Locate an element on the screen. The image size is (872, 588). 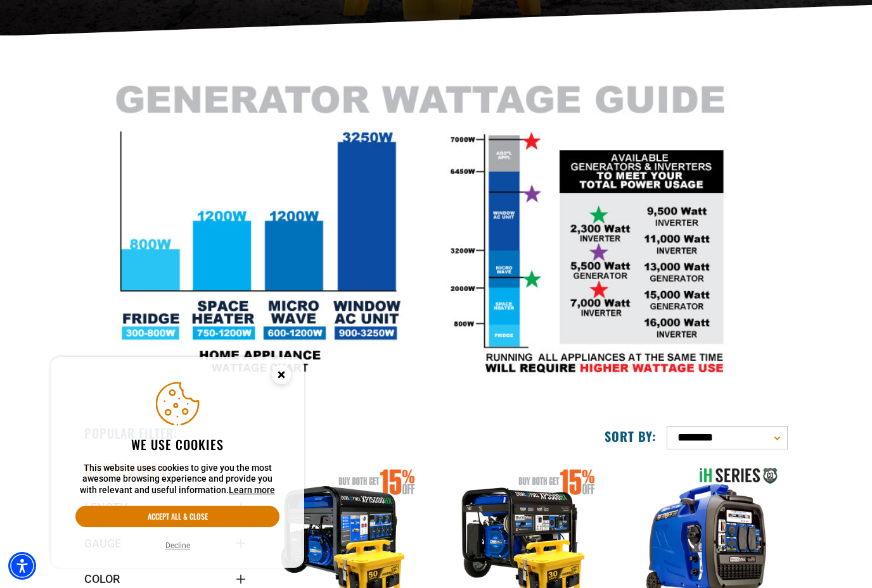
label: Sort by: is located at coordinates (630, 436).